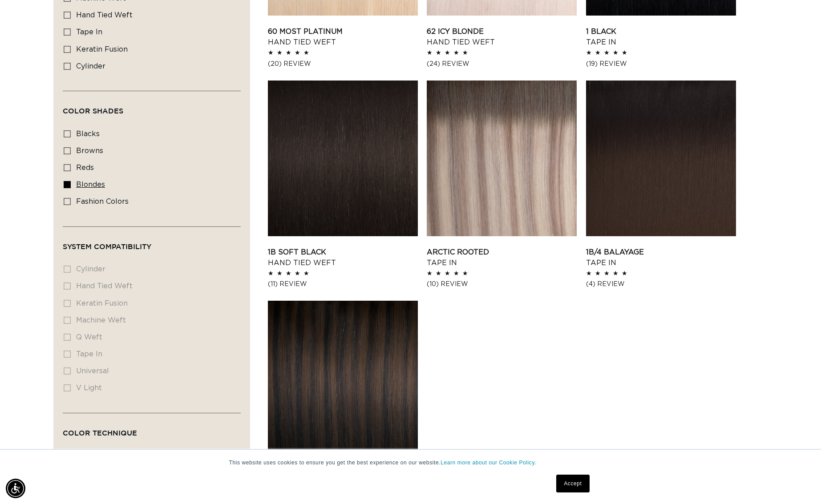 This screenshot has height=504, width=821. What do you see at coordinates (102, 49) in the screenshot?
I see `span: keratin fusion` at bounding box center [102, 49].